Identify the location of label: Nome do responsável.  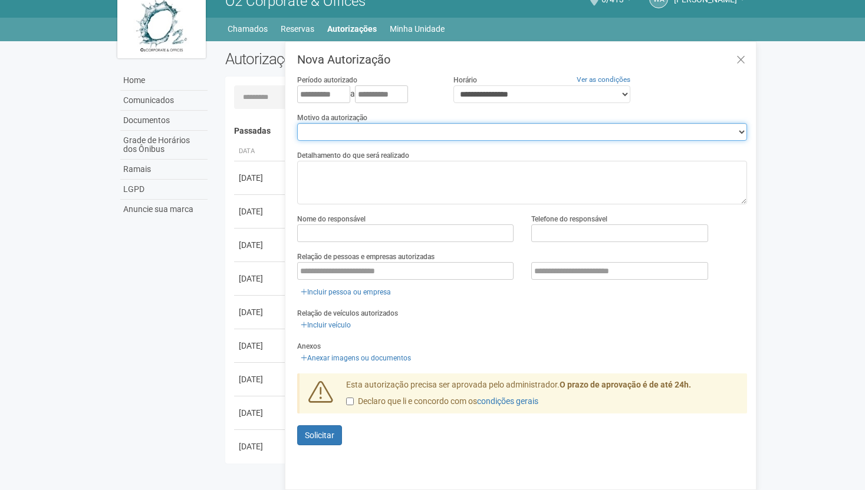
(331, 219).